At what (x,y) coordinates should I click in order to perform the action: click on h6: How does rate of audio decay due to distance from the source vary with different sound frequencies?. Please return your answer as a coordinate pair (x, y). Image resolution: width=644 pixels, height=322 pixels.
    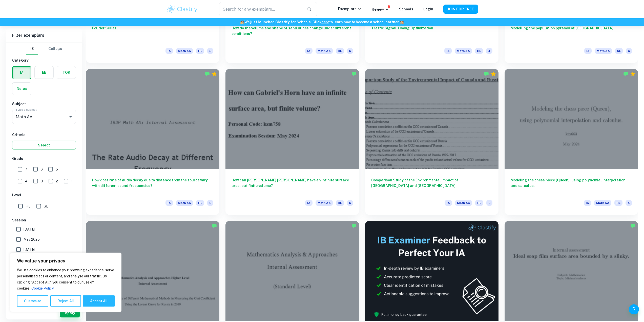
    Looking at the image, I should click on (153, 185).